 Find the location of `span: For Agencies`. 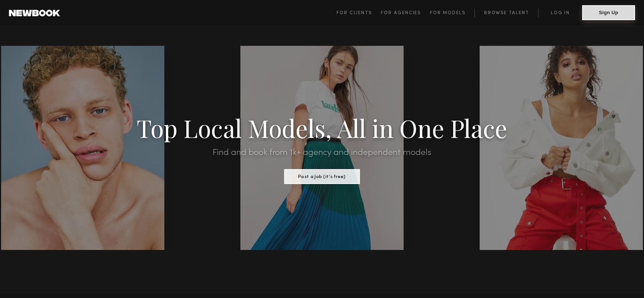

span: For Agencies is located at coordinates (401, 13).